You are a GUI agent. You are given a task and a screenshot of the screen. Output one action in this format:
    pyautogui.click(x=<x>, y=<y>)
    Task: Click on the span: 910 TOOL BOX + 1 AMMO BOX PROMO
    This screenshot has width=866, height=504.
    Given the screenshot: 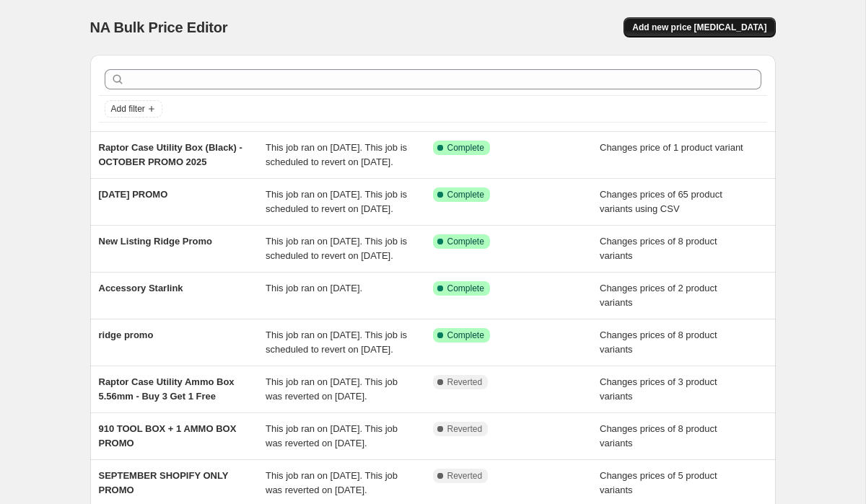 What is the action you would take?
    pyautogui.click(x=167, y=435)
    